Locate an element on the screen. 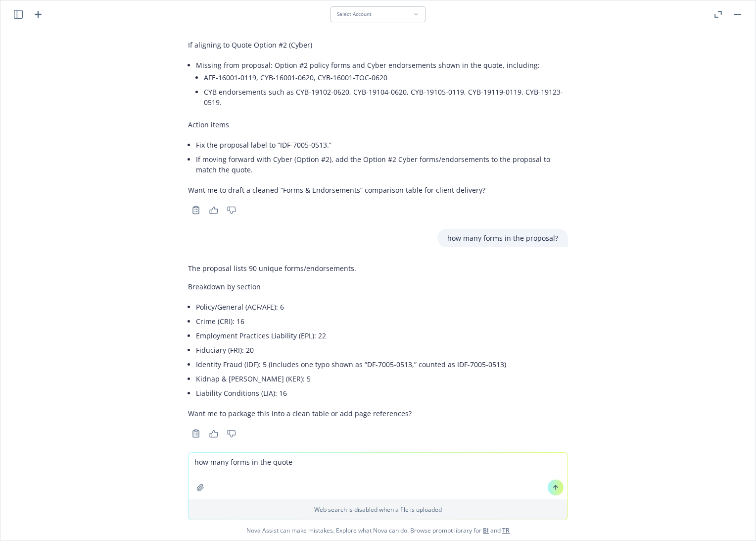 The image size is (756, 541). li: AFE-16001-0119, CYB-16001-0620, CYB-16001-TOC-0620 is located at coordinates (386, 77).